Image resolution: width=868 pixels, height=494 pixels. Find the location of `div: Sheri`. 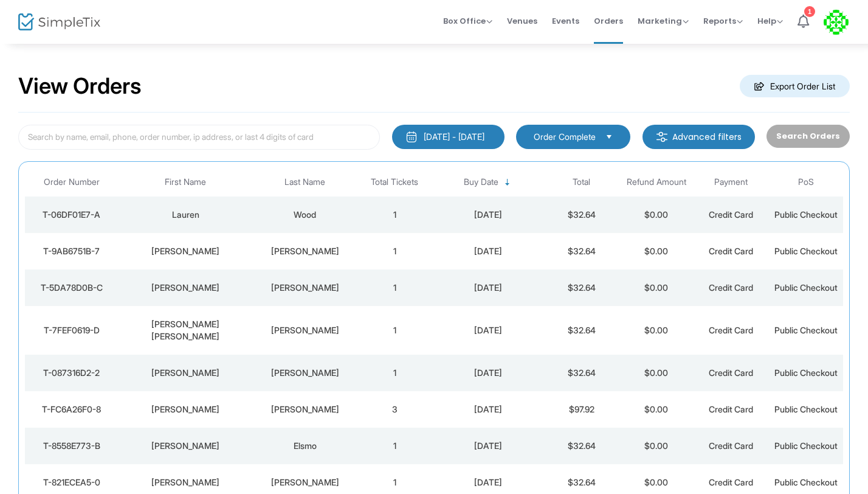

div: Sheri is located at coordinates (186, 409).